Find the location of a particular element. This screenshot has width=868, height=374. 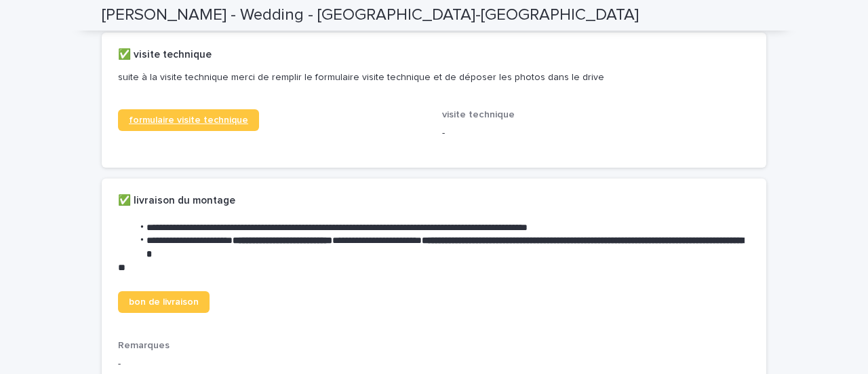

h2: ✅ livraison du montage is located at coordinates (176, 201).